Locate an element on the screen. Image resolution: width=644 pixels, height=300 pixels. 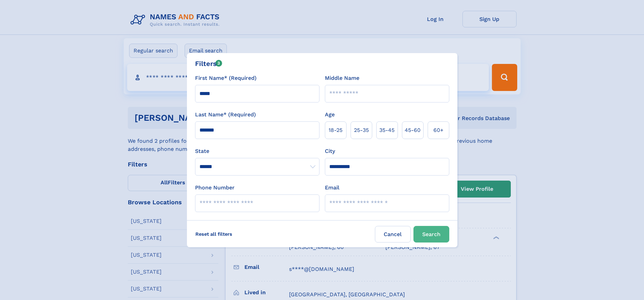
label: Age is located at coordinates (329, 115).